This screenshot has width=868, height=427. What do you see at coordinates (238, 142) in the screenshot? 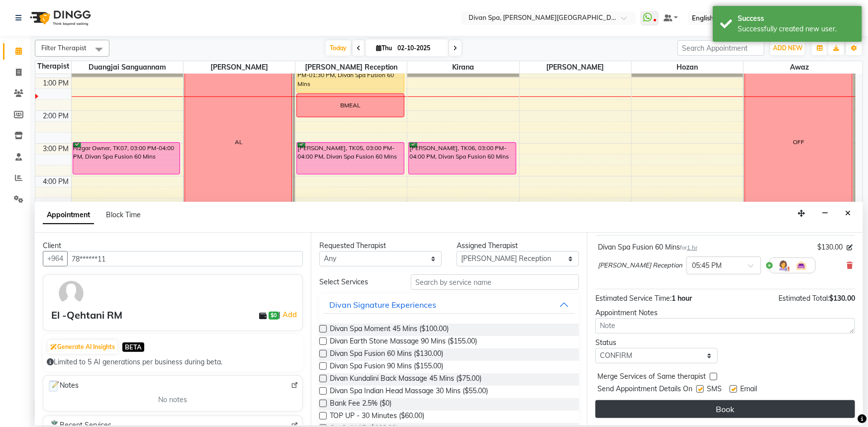
I see `div: AL` at bounding box center [238, 142].